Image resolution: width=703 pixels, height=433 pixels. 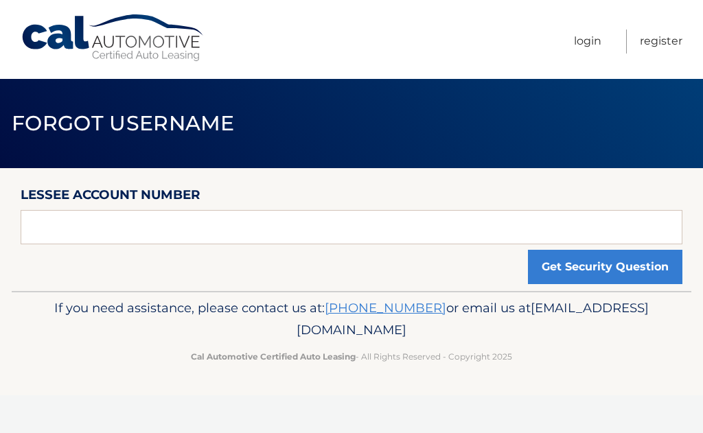 I want to click on strong: Cal Automotive Certified Auto Leasing, so click(x=273, y=356).